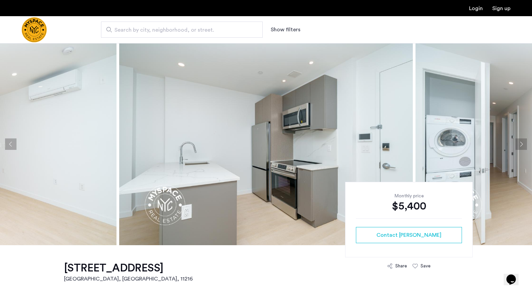 Image resolution: width=532 pixels, height=292 pixels. I want to click on button: Previous apartment, so click(11, 144).